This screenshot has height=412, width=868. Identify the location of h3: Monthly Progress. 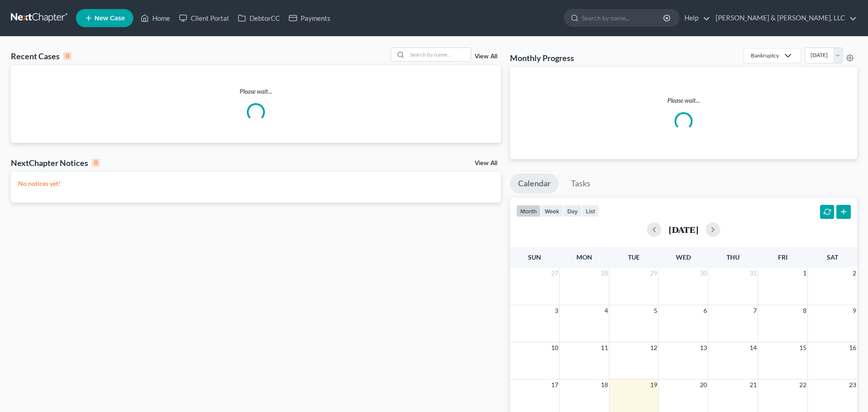
(542, 58).